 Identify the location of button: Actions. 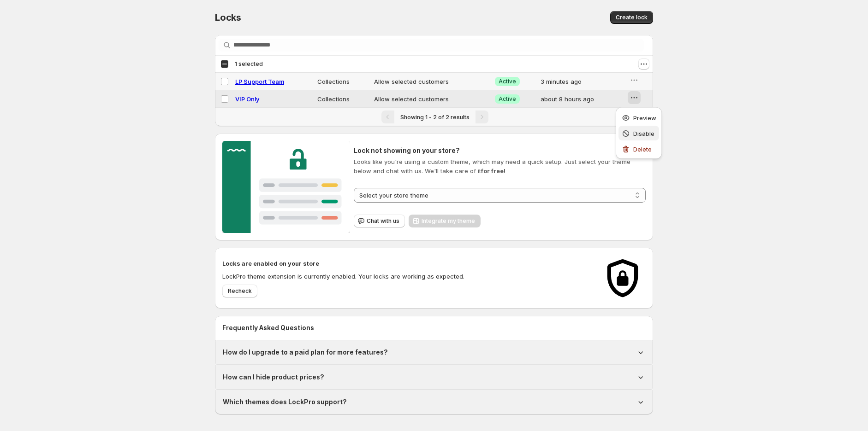
(644, 64).